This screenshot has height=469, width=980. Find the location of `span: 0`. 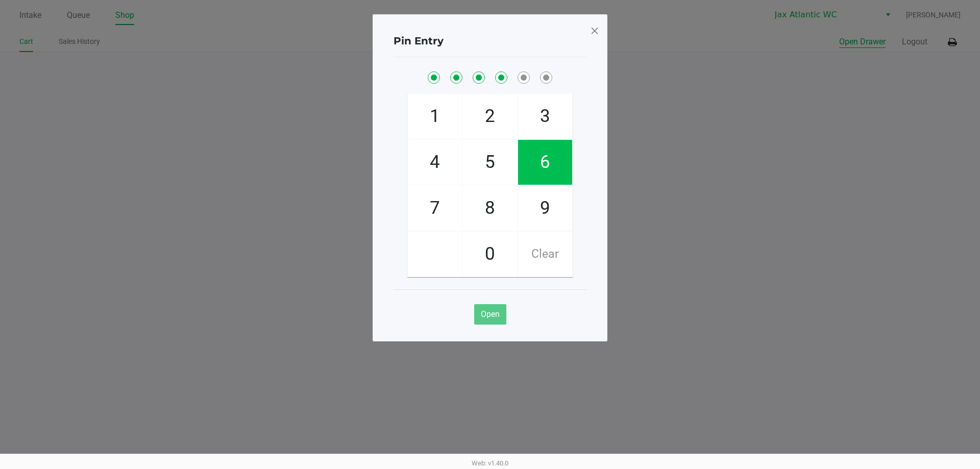

span: 0 is located at coordinates (490, 254).